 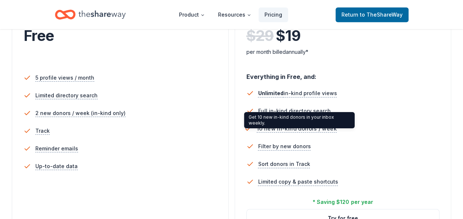 I want to click on span: to TheShareWay, so click(x=381, y=14).